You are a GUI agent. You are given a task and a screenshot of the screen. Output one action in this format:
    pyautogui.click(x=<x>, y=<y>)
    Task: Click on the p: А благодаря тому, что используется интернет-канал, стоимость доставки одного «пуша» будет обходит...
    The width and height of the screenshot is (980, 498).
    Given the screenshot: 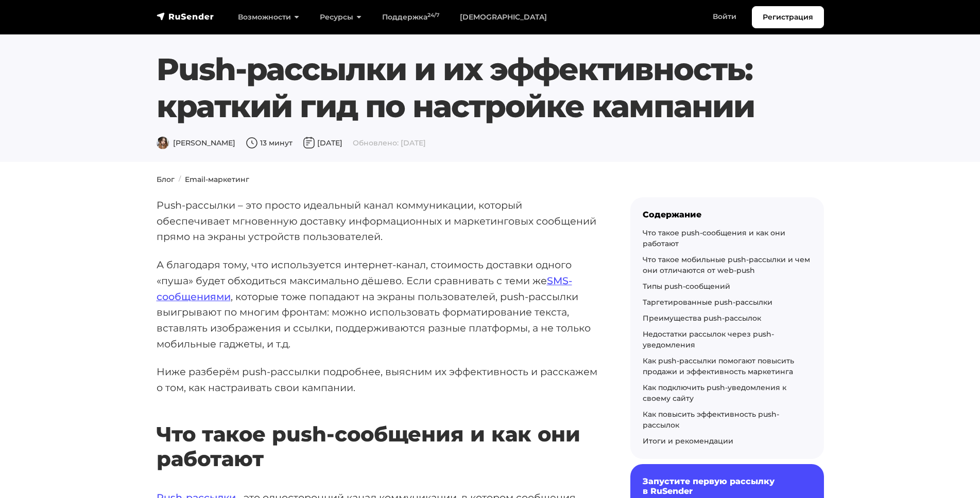 What is the action you would take?
    pyautogui.click(x=377, y=305)
    